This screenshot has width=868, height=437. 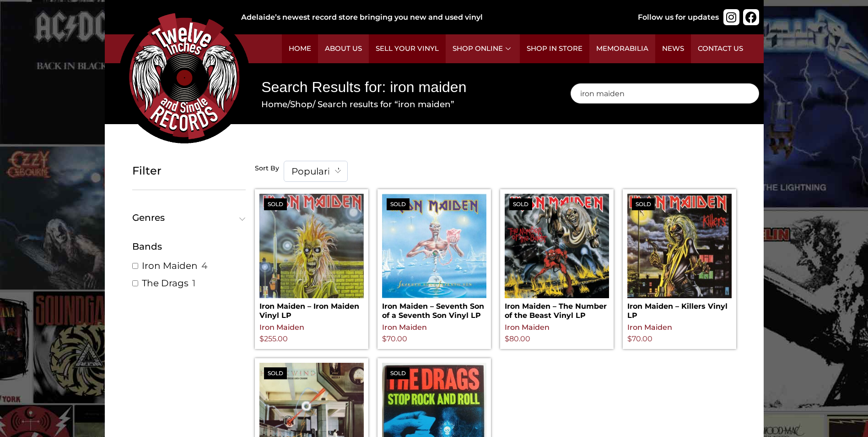 What do you see at coordinates (434, 246) in the screenshot?
I see `img: Iron Maiden – Seventh Son of a Seventh Son Vinyl LP` at bounding box center [434, 246].